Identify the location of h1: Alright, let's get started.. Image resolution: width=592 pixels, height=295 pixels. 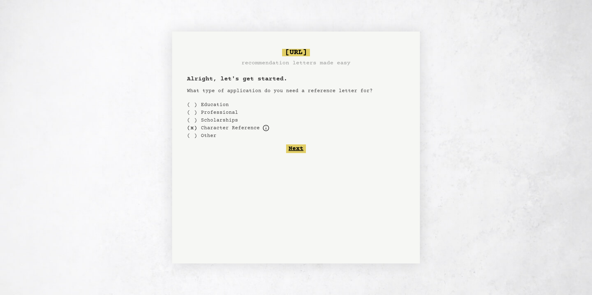
(296, 79).